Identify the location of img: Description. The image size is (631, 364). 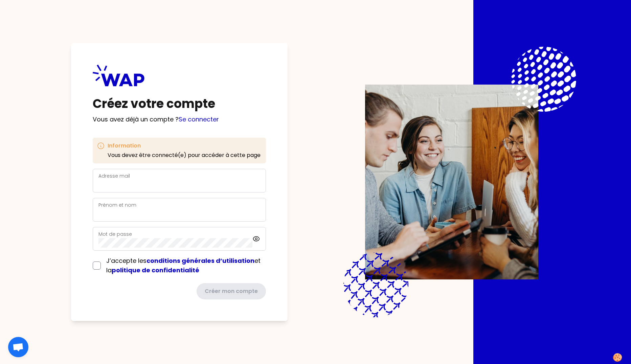
(452, 182).